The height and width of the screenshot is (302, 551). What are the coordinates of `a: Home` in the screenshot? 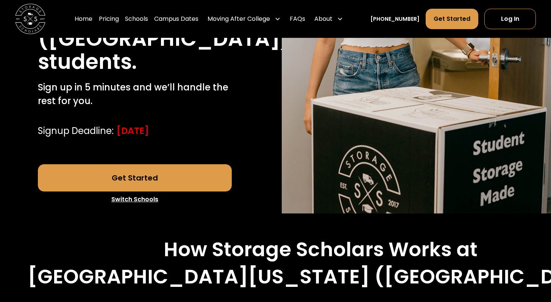 It's located at (83, 19).